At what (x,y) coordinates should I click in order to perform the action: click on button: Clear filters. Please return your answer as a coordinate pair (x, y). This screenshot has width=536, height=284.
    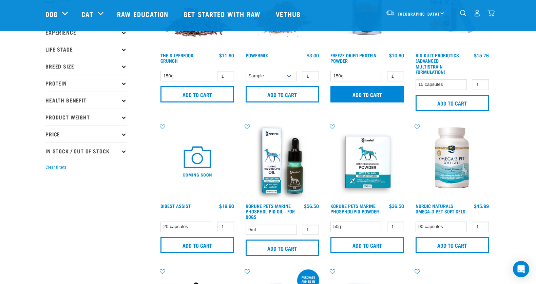
    Looking at the image, I should click on (56, 167).